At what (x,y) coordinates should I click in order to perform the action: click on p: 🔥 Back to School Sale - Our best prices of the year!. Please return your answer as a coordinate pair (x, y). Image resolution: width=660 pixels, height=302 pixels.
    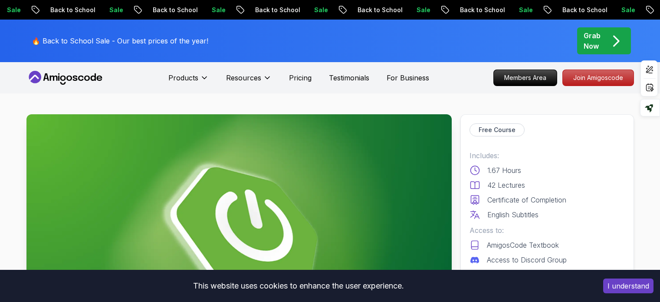
    Looking at the image, I should click on (120, 41).